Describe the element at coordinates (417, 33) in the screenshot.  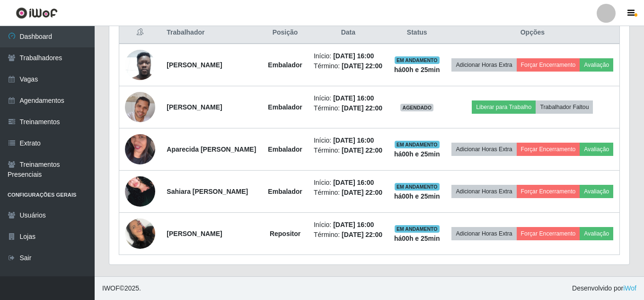
I see `th: Status` at that location.